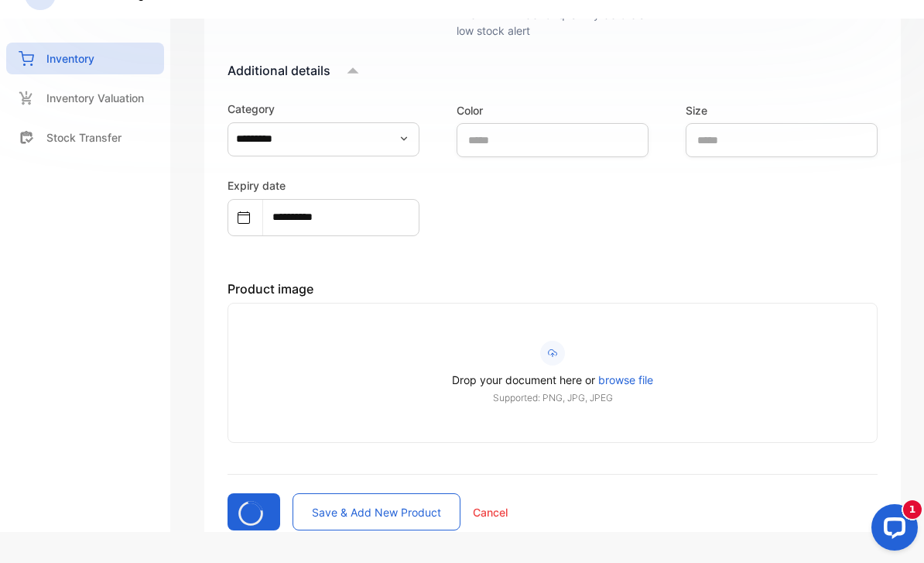 The image size is (924, 563). I want to click on a: Stock Transfer, so click(86, 137).